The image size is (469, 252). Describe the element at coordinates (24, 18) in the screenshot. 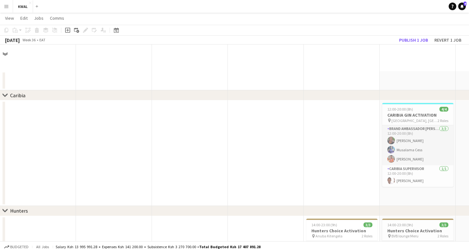

I see `span: Edit` at that location.